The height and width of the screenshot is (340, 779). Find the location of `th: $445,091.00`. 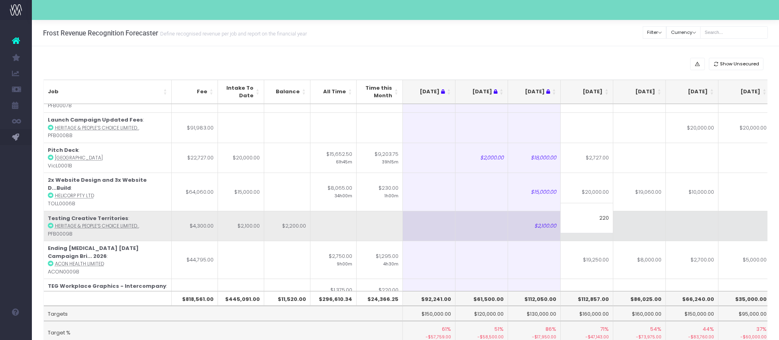

th: $445,091.00 is located at coordinates (241, 298).